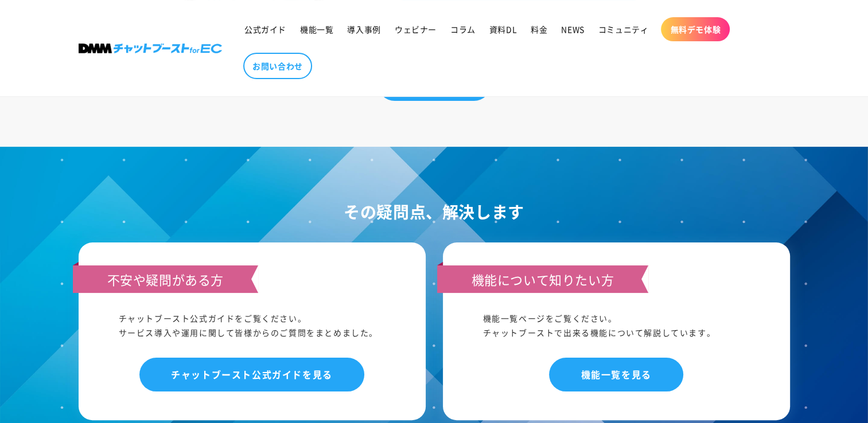 The height and width of the screenshot is (423, 868). Describe the element at coordinates (265, 29) in the screenshot. I see `a: 公式ガイド` at that location.